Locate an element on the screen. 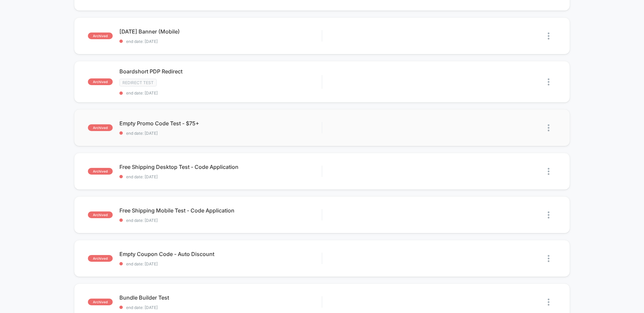  span: Bundle Builder Test is located at coordinates (220, 298).